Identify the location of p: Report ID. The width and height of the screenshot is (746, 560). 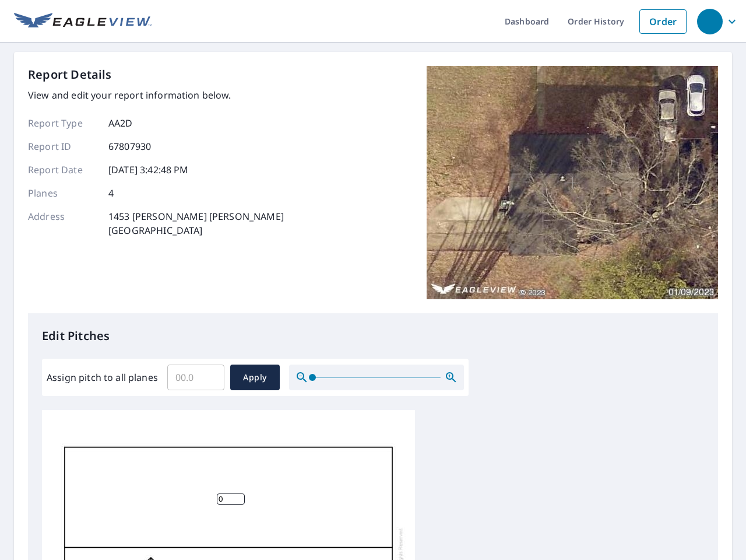
(63, 147).